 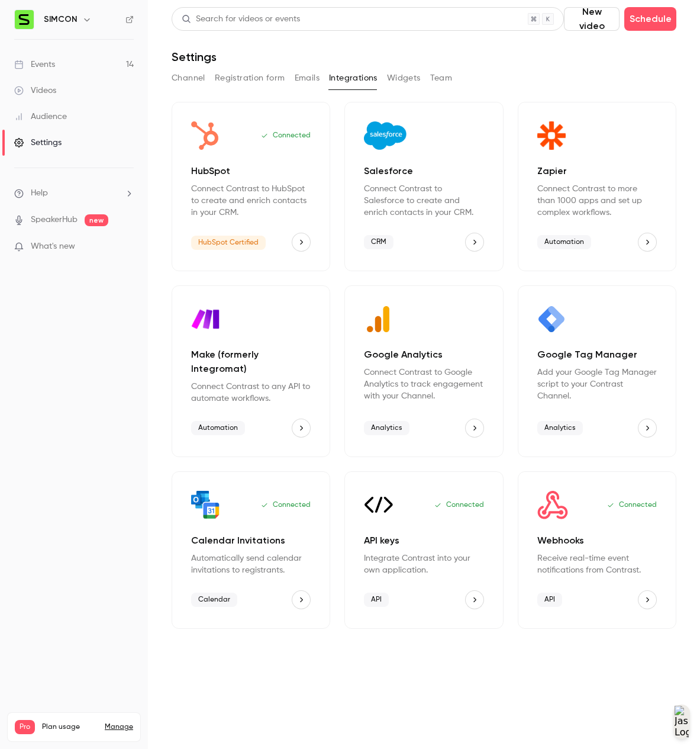 I want to click on p: Connect Contrast to any API to automate workflows., so click(x=251, y=392).